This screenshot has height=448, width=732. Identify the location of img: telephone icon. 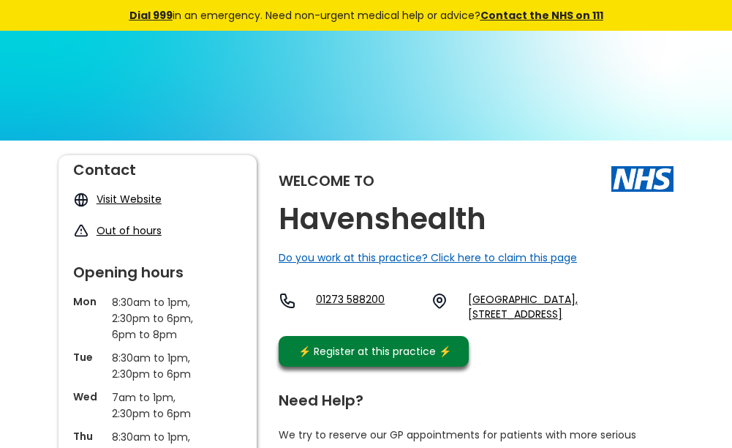
(287, 301).